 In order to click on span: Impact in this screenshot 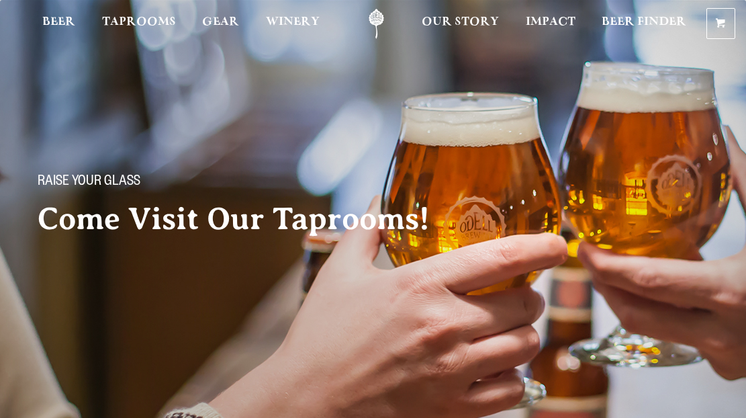, I will do `click(550, 22)`.